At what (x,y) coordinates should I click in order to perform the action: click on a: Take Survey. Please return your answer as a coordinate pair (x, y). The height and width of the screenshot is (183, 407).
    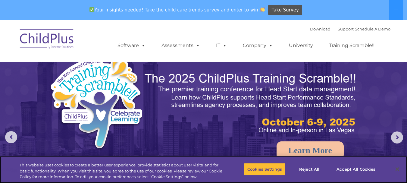
    Looking at the image, I should click on (285, 10).